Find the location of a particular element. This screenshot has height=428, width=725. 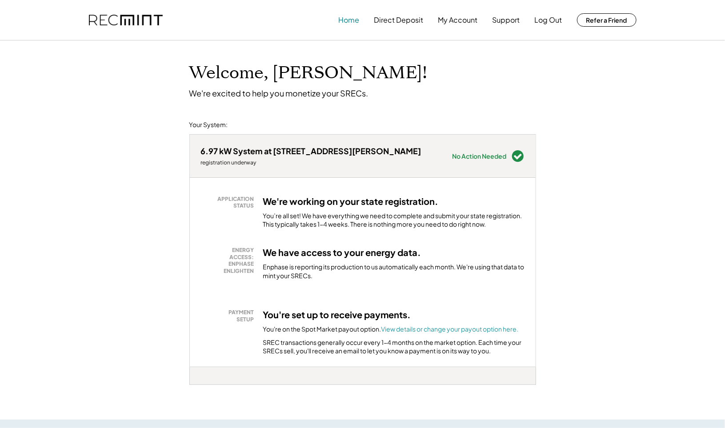

div: Your System: is located at coordinates (208, 125).